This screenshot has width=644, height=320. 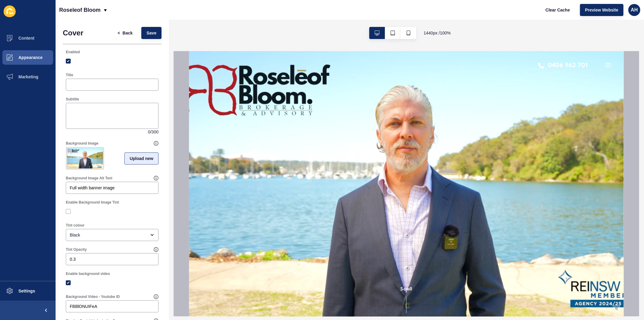 I want to click on button: Save, so click(x=151, y=33).